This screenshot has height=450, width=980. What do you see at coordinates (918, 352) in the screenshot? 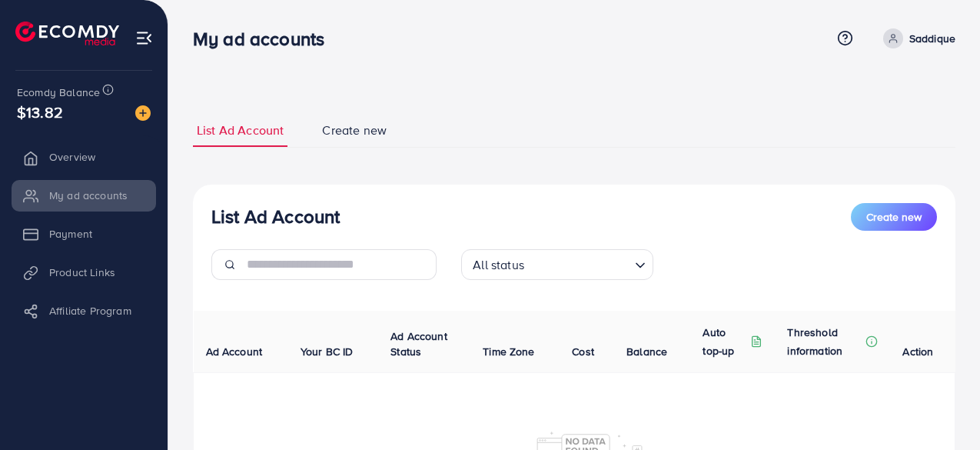
I see `span: Action` at bounding box center [918, 352].